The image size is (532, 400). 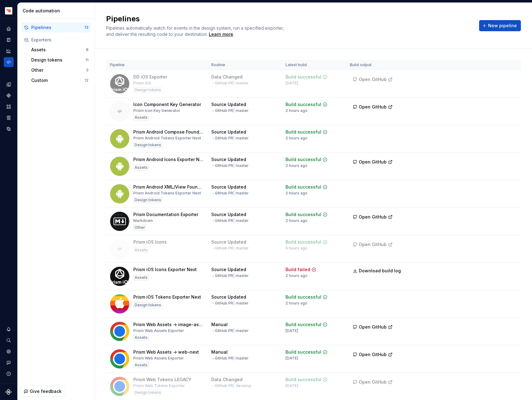 I want to click on div: Search ⌘K, so click(x=9, y=340).